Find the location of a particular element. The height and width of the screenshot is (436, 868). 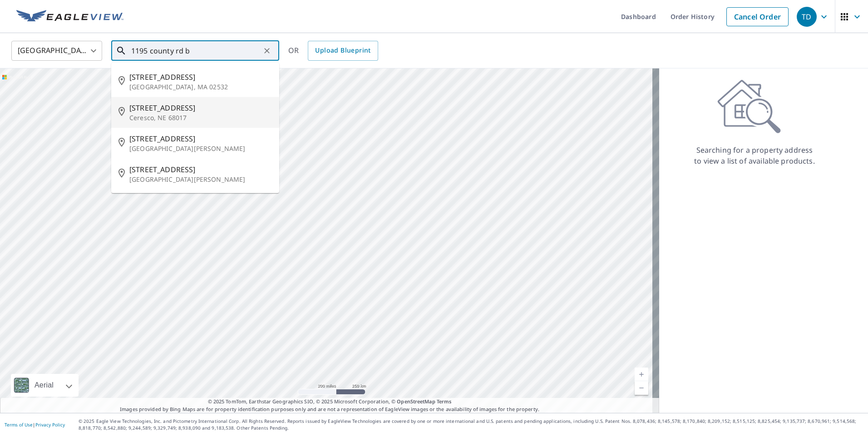

span: © 2025 TomTom, Earthstar Geographics SIO, © 2025 Microsoft Corporation, © is located at coordinates (330, 402).